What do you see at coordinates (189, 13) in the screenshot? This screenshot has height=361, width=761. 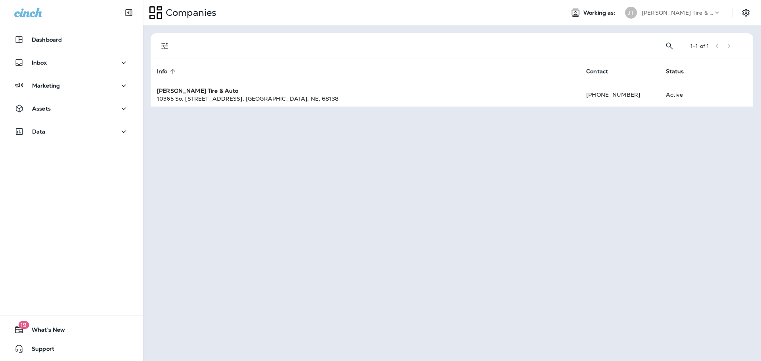 I see `p: Companies` at bounding box center [189, 13].